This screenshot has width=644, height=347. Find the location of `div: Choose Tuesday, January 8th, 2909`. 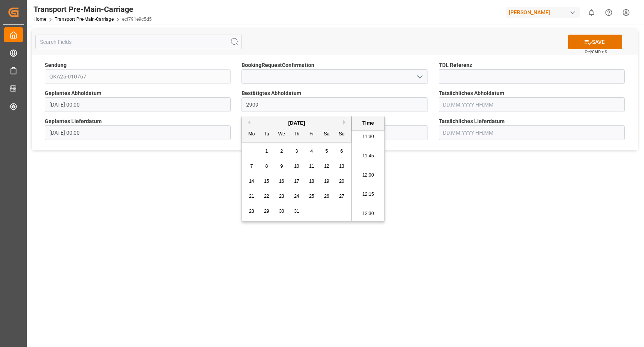

div: Choose Tuesday, January 8th, 2909 is located at coordinates (266, 166).